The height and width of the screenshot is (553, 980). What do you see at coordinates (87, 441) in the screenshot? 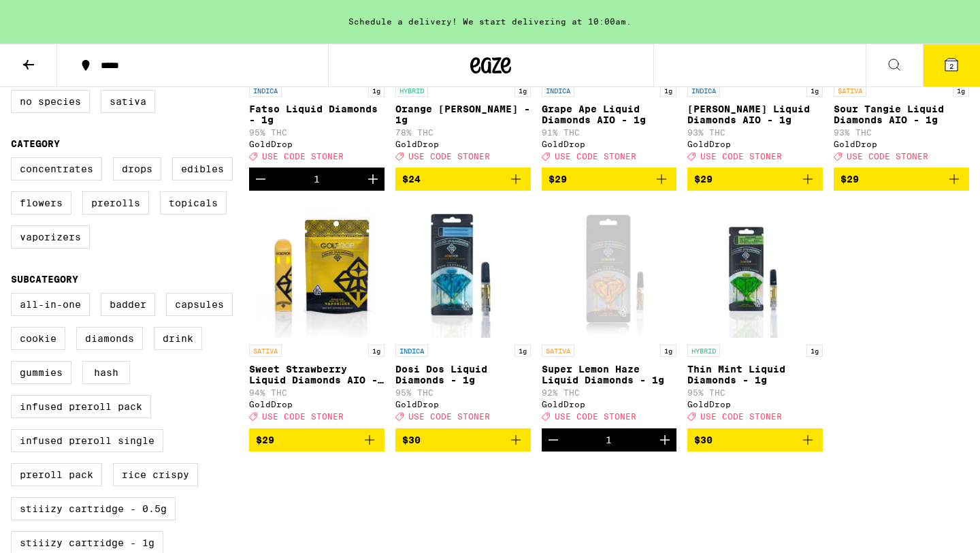
I see `label: Infused Preroll Single` at bounding box center [87, 441].